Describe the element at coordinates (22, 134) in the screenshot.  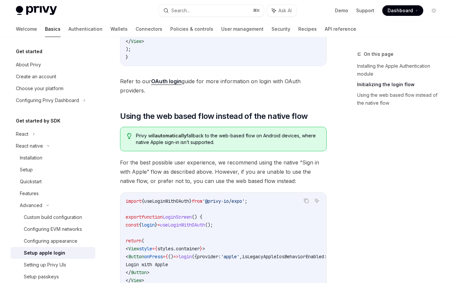
I see `div: React` at that location.